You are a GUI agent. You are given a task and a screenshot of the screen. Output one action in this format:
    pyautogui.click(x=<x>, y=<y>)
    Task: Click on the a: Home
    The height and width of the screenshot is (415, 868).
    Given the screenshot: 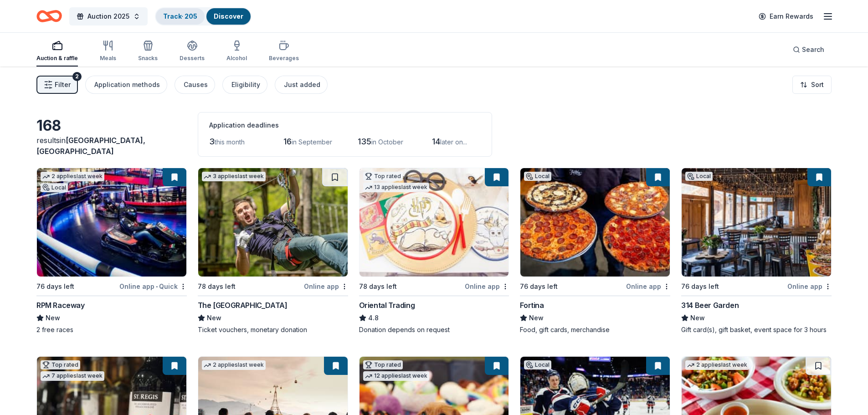 What is the action you would take?
    pyautogui.click(x=50, y=16)
    